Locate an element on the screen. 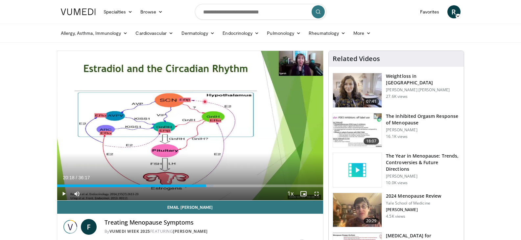  a: Allergy, Asthma, Immunology is located at coordinates (94, 33).